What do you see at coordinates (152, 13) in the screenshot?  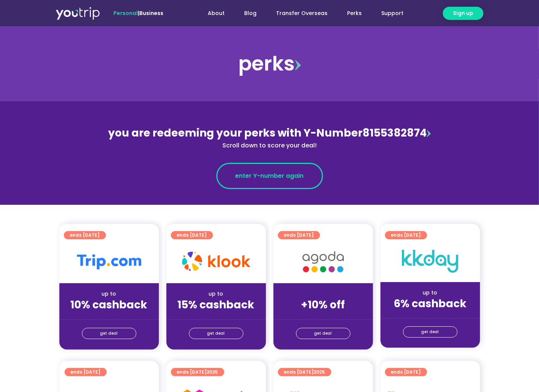 I see `a: Business` at bounding box center [152, 13].